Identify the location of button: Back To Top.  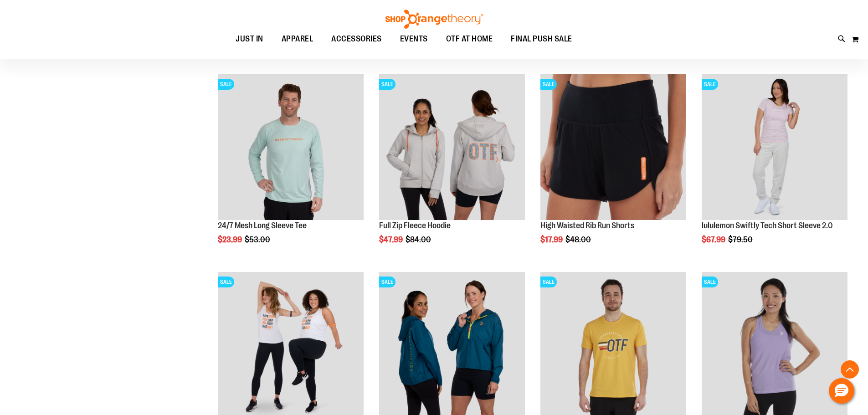
(849, 370).